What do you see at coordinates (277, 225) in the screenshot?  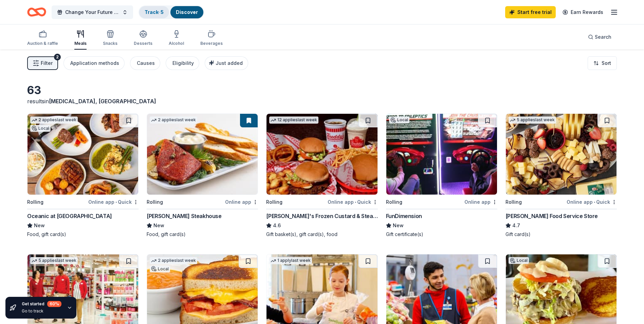 I see `span: 4.6` at bounding box center [277, 225].